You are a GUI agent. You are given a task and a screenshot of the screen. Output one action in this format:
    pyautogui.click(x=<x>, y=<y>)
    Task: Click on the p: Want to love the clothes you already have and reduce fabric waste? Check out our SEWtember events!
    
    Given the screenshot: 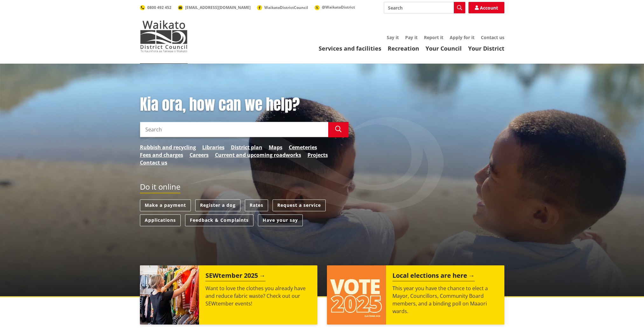 What is the action you would take?
    pyautogui.click(x=258, y=296)
    